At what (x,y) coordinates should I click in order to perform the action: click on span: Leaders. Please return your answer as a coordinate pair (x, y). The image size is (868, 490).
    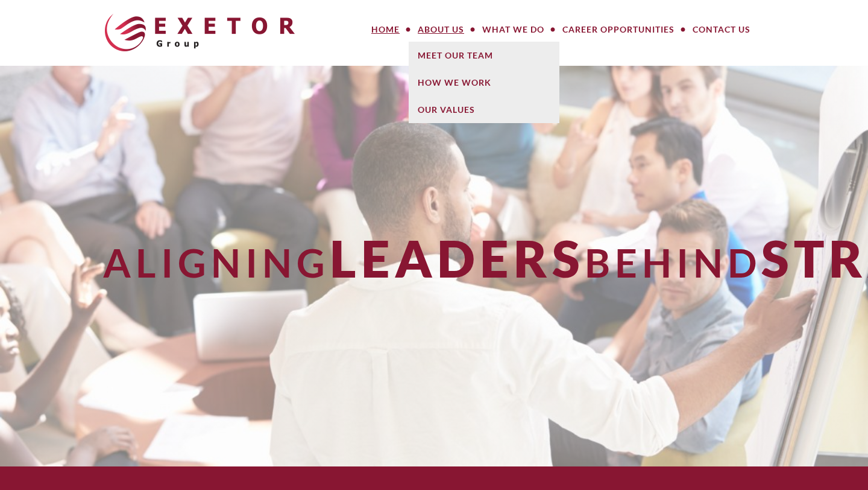
    Looking at the image, I should click on (457, 258).